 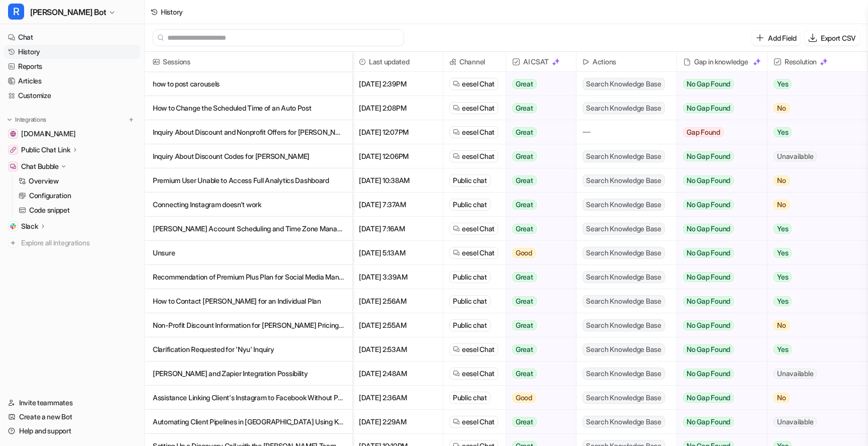 What do you see at coordinates (78, 243) in the screenshot?
I see `span: Explore all integrations` at bounding box center [78, 243].